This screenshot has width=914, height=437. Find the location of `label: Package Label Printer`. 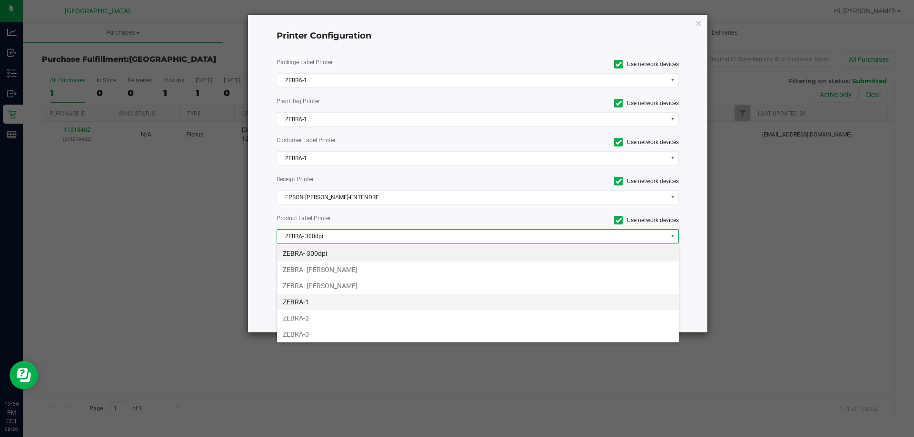

label: Package Label Printer is located at coordinates (374, 62).